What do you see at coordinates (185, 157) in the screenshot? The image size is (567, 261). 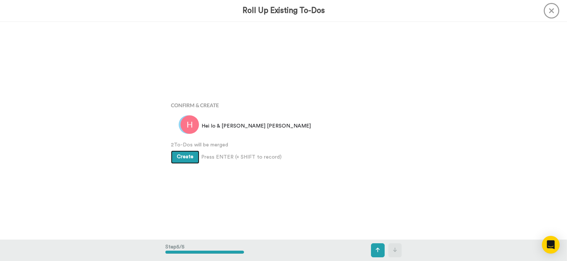 I see `button: Create` at bounding box center [185, 157].